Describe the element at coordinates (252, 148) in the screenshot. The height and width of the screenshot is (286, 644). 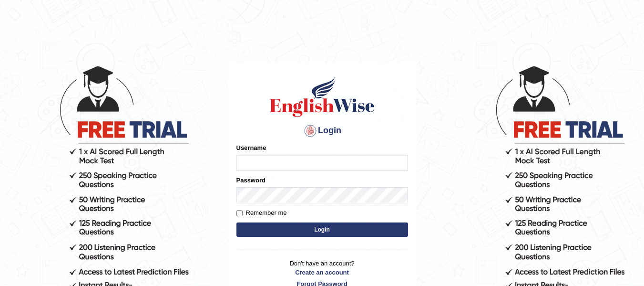
I see `label: Username` at that location.